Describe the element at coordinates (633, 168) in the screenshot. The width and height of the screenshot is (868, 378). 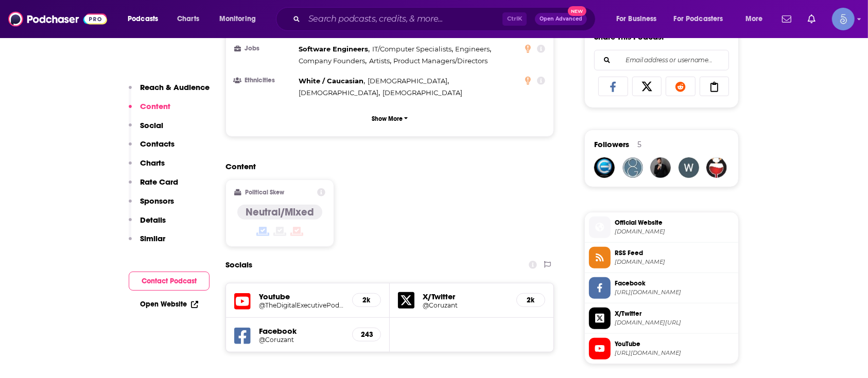
I see `a: ogprteam` at that location.